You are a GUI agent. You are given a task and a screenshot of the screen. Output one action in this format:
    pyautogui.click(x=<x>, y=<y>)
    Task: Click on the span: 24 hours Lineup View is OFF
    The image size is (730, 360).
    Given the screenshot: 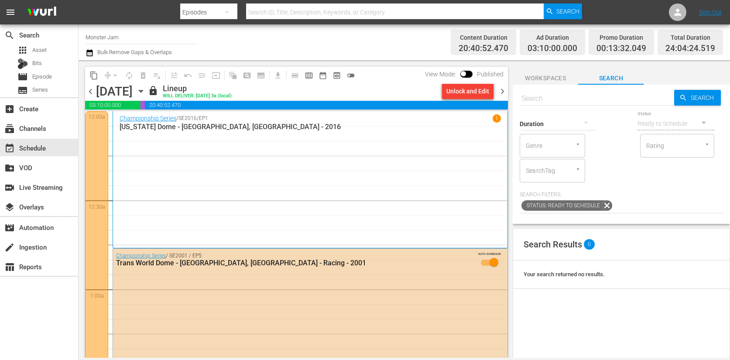 What is the action you would take?
    pyautogui.click(x=351, y=75)
    